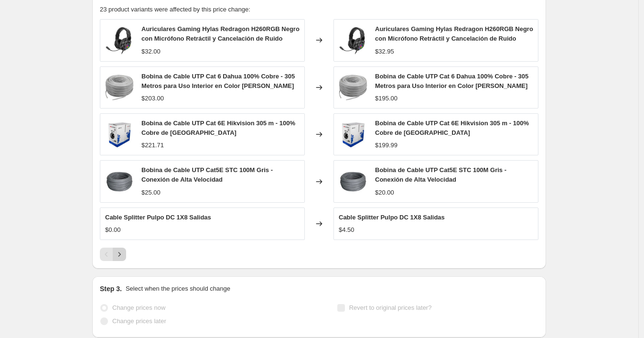 The image size is (644, 338). Describe the element at coordinates (120, 254) in the screenshot. I see `button: Next` at that location.